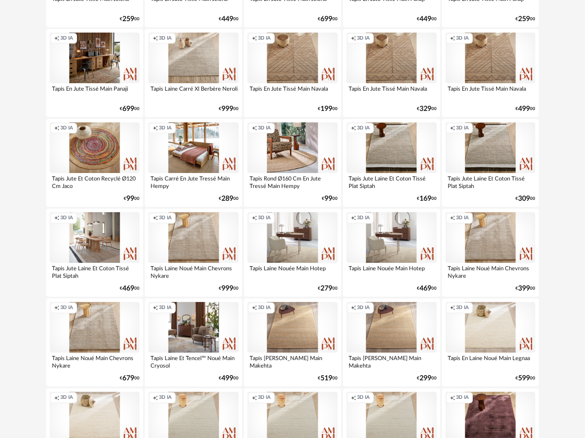 Image resolution: width=585 pixels, height=438 pixels. What do you see at coordinates (193, 362) in the screenshot?
I see `div: Tapis Laine Et Tencel™ Noué Main Cryosol` at bounding box center [193, 362].